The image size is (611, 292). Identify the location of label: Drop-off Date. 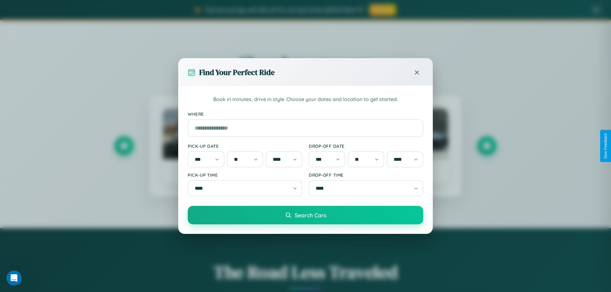
(366, 146).